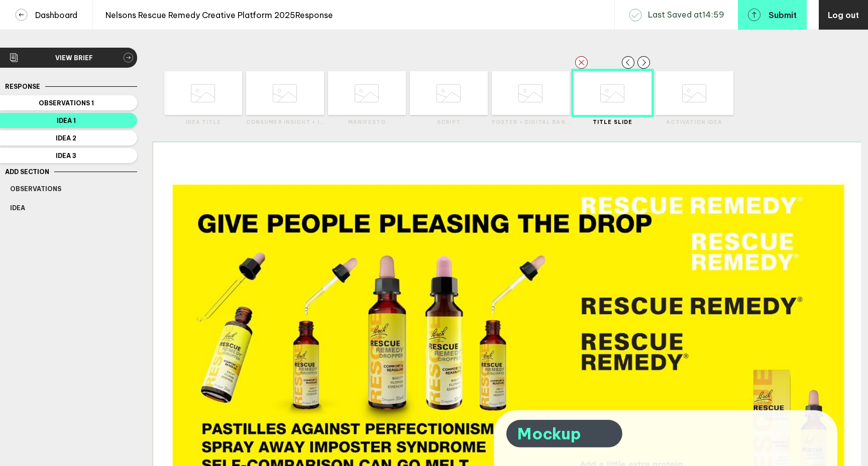  Describe the element at coordinates (52, 15) in the screenshot. I see `h4: Dashboard` at that location.